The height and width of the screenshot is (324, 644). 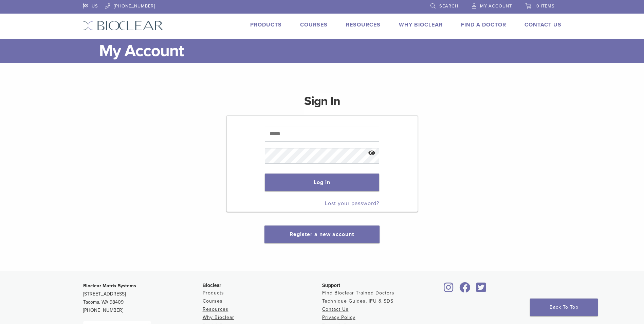 What do you see at coordinates (358, 301) in the screenshot?
I see `a: Technique Guides, IFU & SDS` at bounding box center [358, 301].